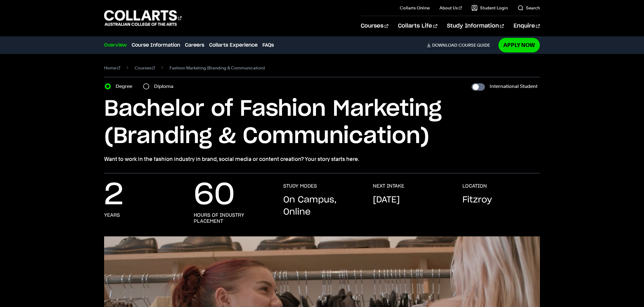 The height and width of the screenshot is (307, 644). Describe the element at coordinates (112, 68) in the screenshot. I see `a: Home` at that location.